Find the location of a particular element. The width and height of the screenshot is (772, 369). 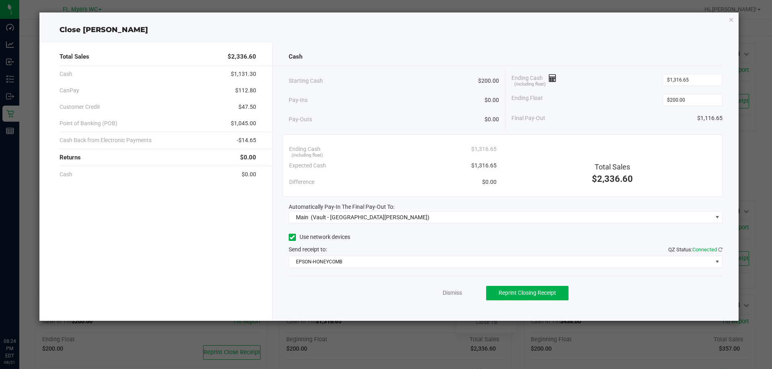

label: Use network devices is located at coordinates (319, 237).